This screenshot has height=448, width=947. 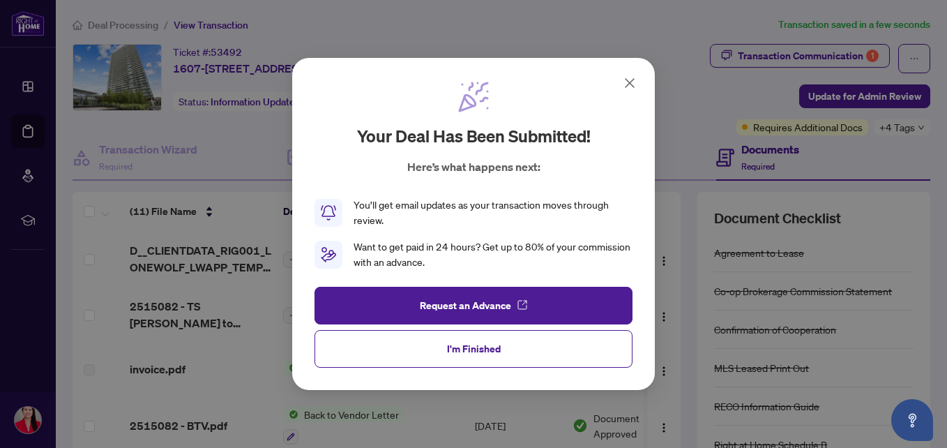 What do you see at coordinates (493, 254) in the screenshot?
I see `div: Want to get paid in 24 hours? Get up to 80% of your commission with an advance.` at bounding box center [493, 254].